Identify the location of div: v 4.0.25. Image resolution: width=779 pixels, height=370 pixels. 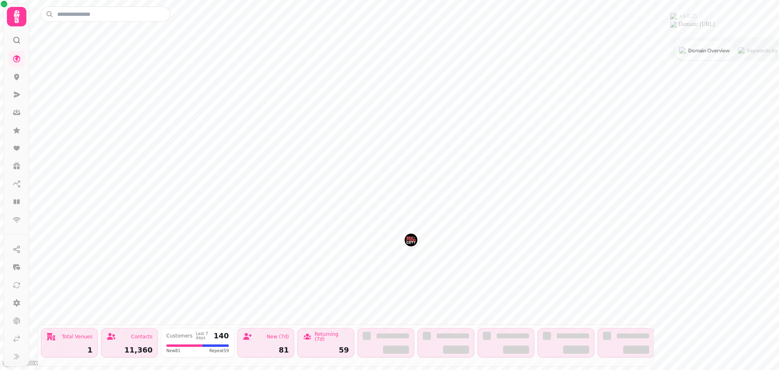
(31, 16).